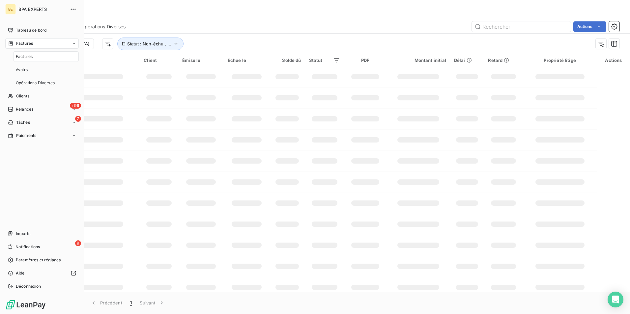 This screenshot has width=630, height=314. I want to click on div: PDF, so click(365, 60).